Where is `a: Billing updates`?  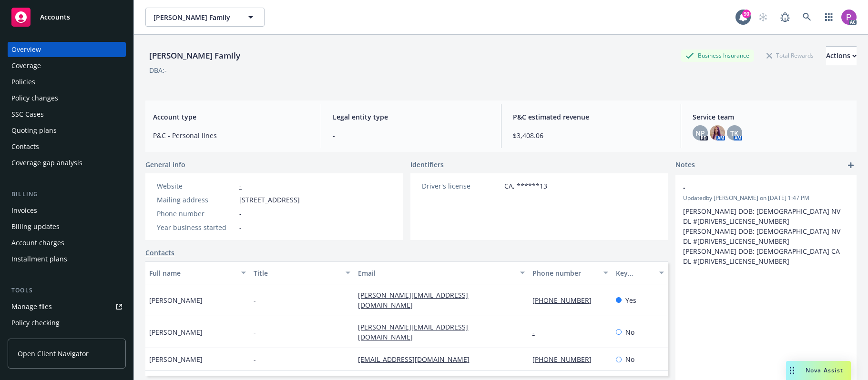 a: Billing updates is located at coordinates (67, 227).